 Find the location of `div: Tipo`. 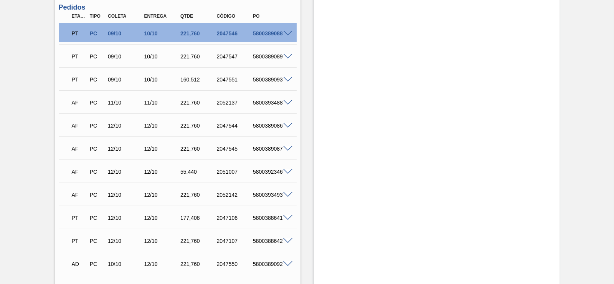

div: Tipo is located at coordinates (97, 16).